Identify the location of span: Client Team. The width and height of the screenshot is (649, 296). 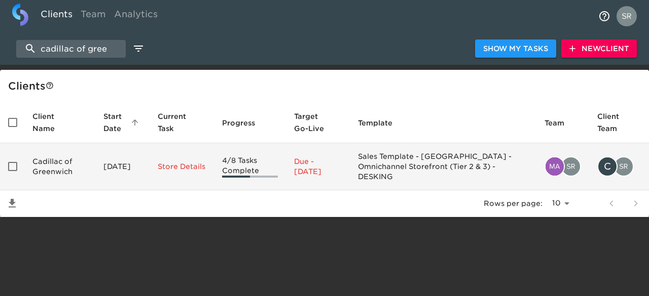
(619, 123).